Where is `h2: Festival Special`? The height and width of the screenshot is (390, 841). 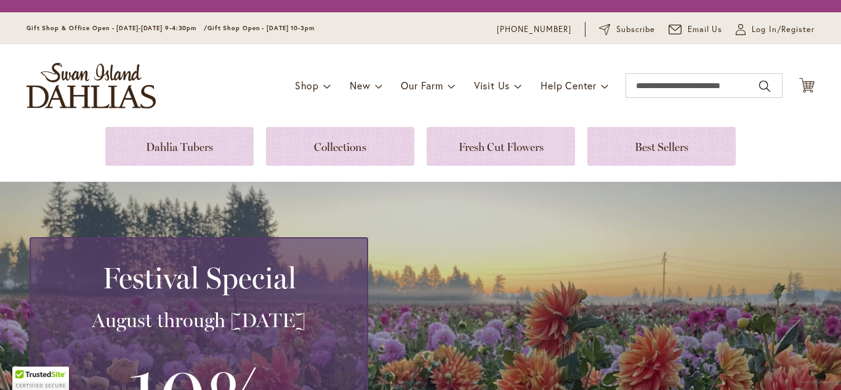 h2: Festival Special is located at coordinates (199, 278).